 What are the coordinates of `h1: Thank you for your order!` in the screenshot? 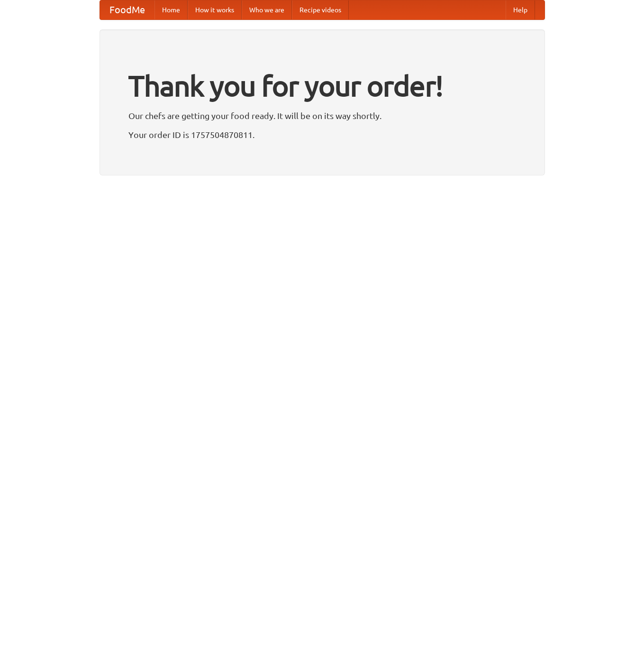 It's located at (322, 86).